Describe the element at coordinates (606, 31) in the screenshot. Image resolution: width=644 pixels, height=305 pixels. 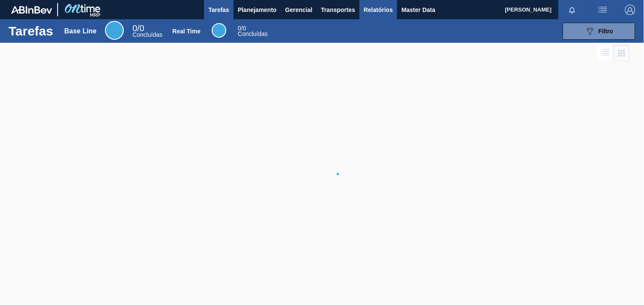
I see `span: Filtro` at that location.